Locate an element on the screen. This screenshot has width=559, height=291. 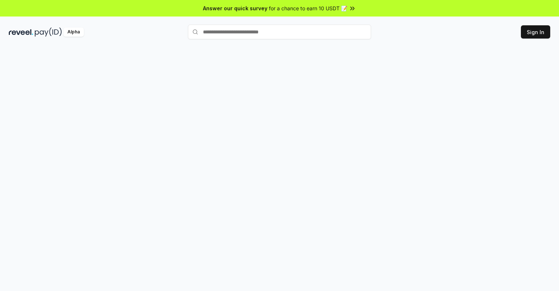
img: reveel_dark is located at coordinates (21, 32).